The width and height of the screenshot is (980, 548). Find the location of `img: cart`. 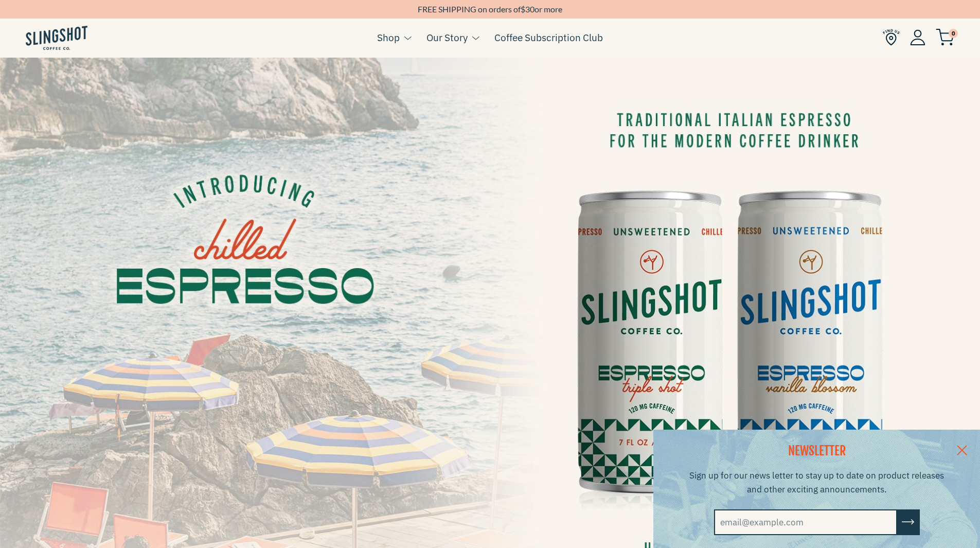

img: cart is located at coordinates (945, 37).